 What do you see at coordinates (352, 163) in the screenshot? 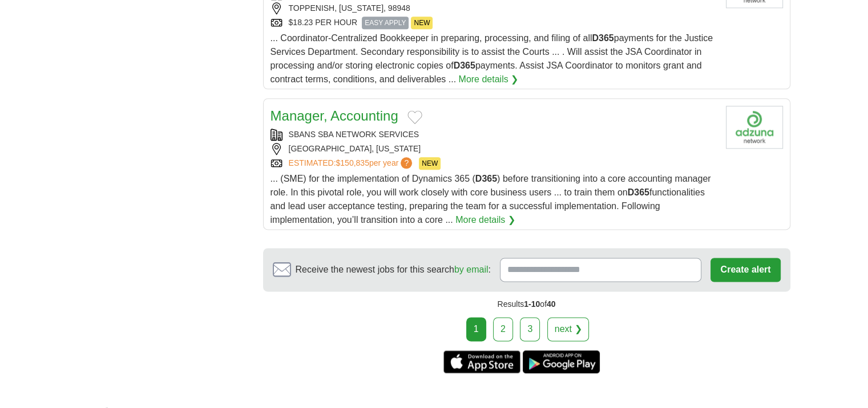
I see `span: $150,835` at bounding box center [352, 163].